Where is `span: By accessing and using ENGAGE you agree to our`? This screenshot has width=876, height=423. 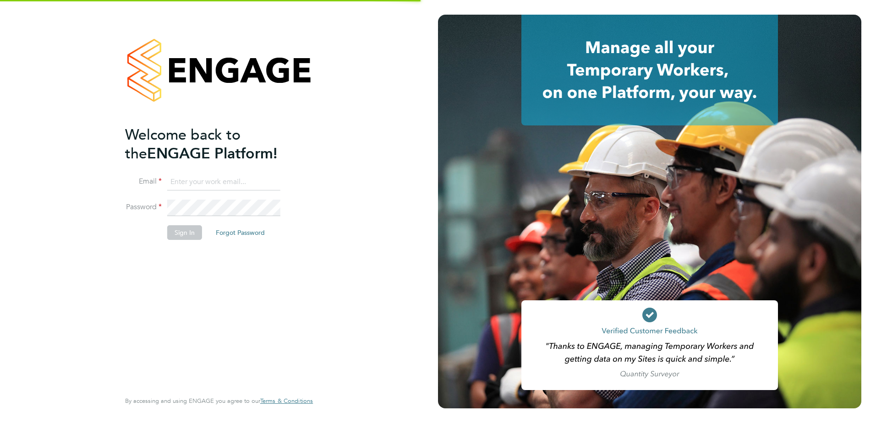 span: By accessing and using ENGAGE you agree to our is located at coordinates (219, 401).